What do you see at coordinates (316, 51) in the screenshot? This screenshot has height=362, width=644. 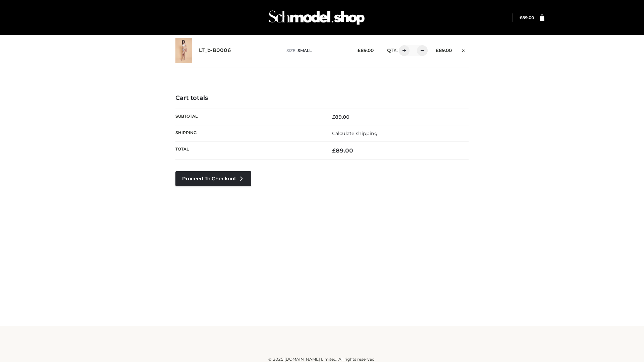 I see `p: size :` at bounding box center [316, 51].